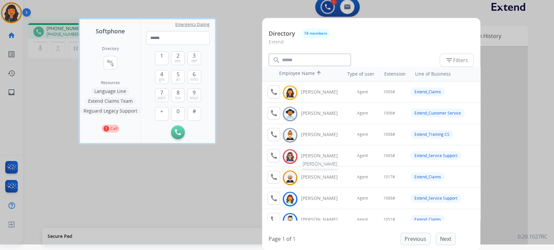 The image size is (554, 250). Describe the element at coordinates (110, 111) in the screenshot. I see `button: Reguard Legacy Support` at that location.